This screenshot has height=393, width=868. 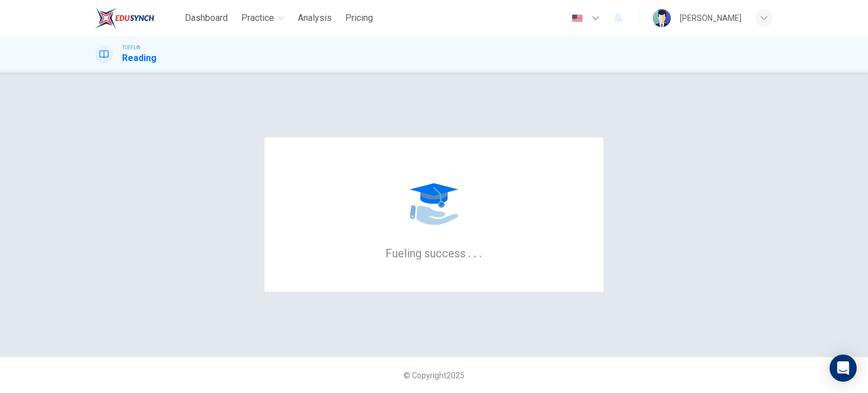 I want to click on h1: Reading, so click(x=139, y=58).